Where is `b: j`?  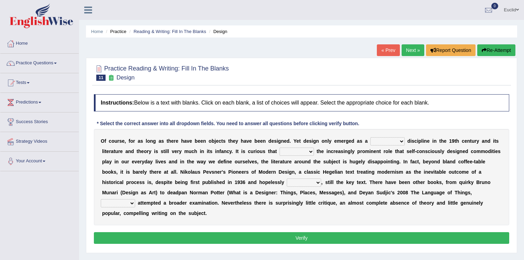
b: j is located at coordinates (215, 141).